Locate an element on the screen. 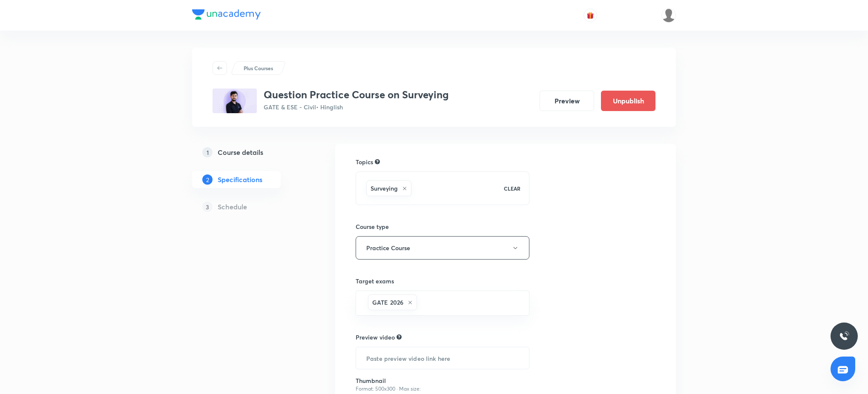 Image resolution: width=868 pixels, height=394 pixels. img: krishnakumar J is located at coordinates (669, 15).